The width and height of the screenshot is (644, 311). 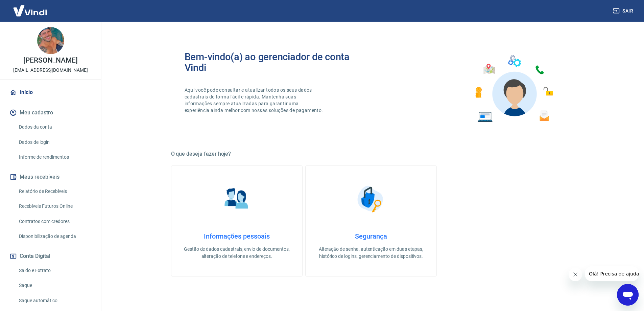 What do you see at coordinates (237, 221) in the screenshot?
I see `a: Informações pessoaisInformações pessoaisGestão de dados cadastrais, envio de documentos, alteraçã...` at bounding box center [237, 221].